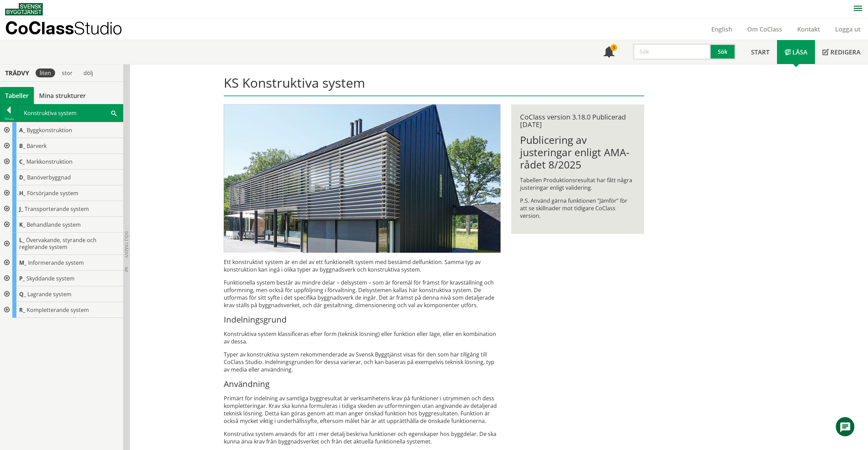  What do you see at coordinates (23, 130) in the screenshot?
I see `span: A_` at bounding box center [23, 130].